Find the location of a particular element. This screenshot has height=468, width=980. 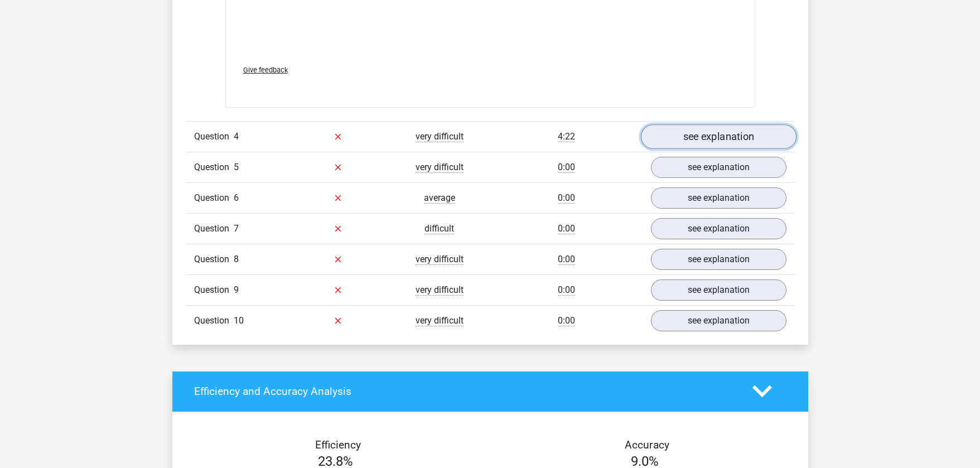

h4: Efficiency and Accuracy Analysis is located at coordinates (465, 391).